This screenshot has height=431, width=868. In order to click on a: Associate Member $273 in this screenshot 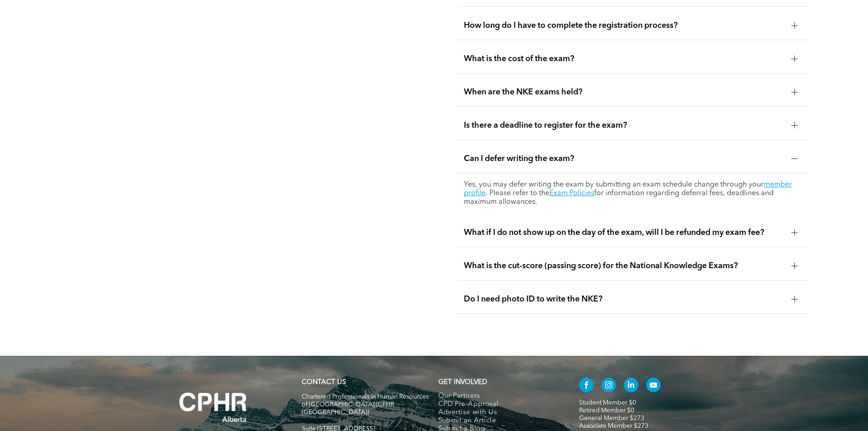, I will do `click(614, 426)`.